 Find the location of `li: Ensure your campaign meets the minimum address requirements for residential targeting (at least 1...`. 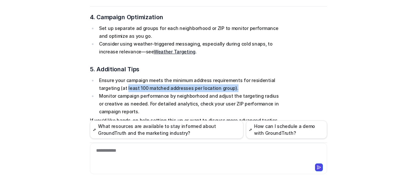

li: Ensure your campaign meets the minimum address requirements for residential targeting (at least 1... is located at coordinates (189, 84).